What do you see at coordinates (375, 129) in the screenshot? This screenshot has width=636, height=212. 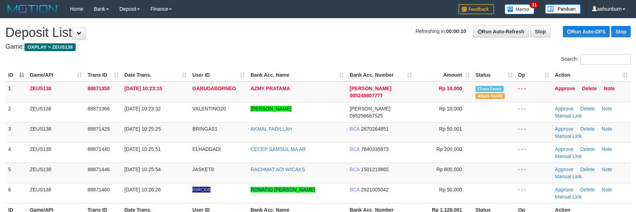 I see `span: Copy 2670264851 to clipboard` at bounding box center [375, 129].